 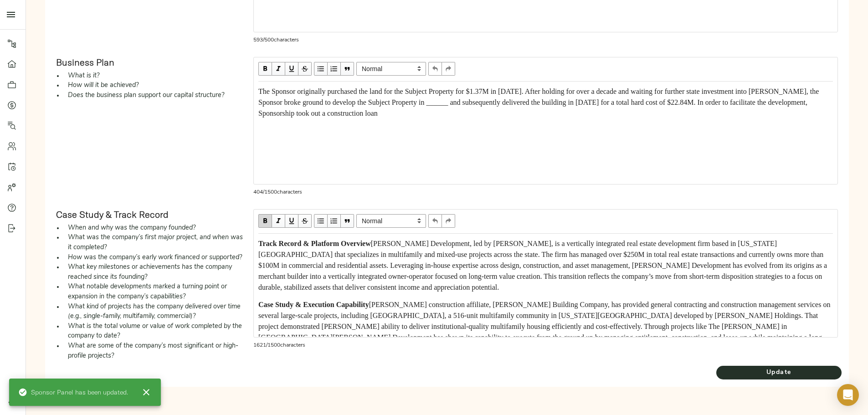 What do you see at coordinates (779, 372) in the screenshot?
I see `button: Update` at bounding box center [779, 372].